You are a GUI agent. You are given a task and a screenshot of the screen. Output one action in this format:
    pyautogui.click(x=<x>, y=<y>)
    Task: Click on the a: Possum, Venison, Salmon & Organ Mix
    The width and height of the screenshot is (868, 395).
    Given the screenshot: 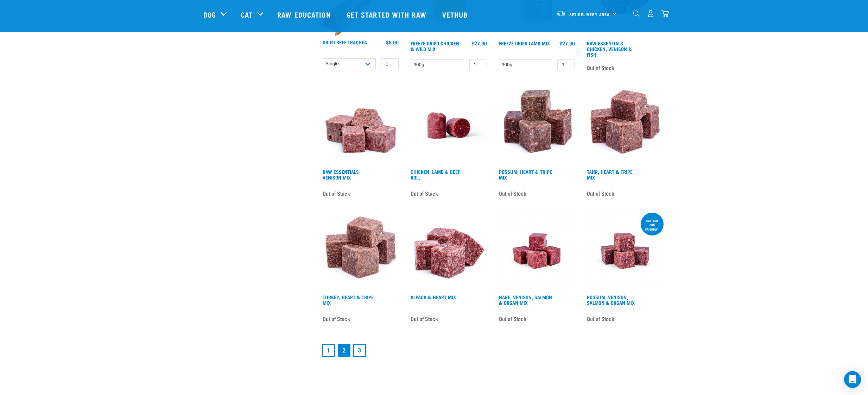 What is the action you would take?
    pyautogui.click(x=611, y=299)
    